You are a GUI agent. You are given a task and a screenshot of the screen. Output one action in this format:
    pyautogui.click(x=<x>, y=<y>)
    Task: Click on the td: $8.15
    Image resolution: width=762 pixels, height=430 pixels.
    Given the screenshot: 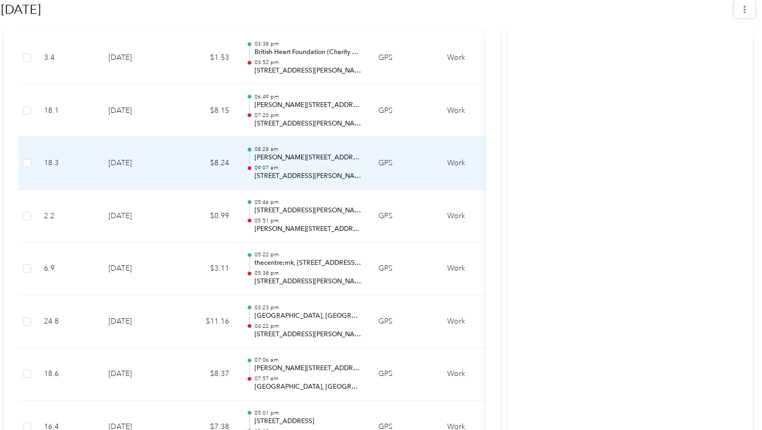 What is the action you would take?
    pyautogui.click(x=206, y=111)
    